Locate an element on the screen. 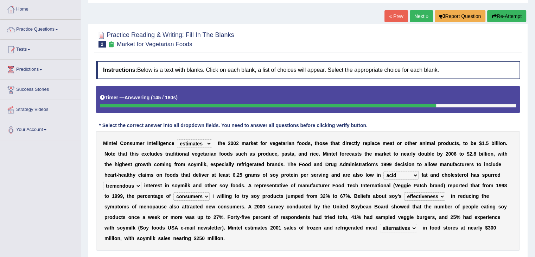 This screenshot has height=257, width=535. div: * Select the correct answer into all dropdown fields. You need to answer all questions before cli... is located at coordinates (233, 125).